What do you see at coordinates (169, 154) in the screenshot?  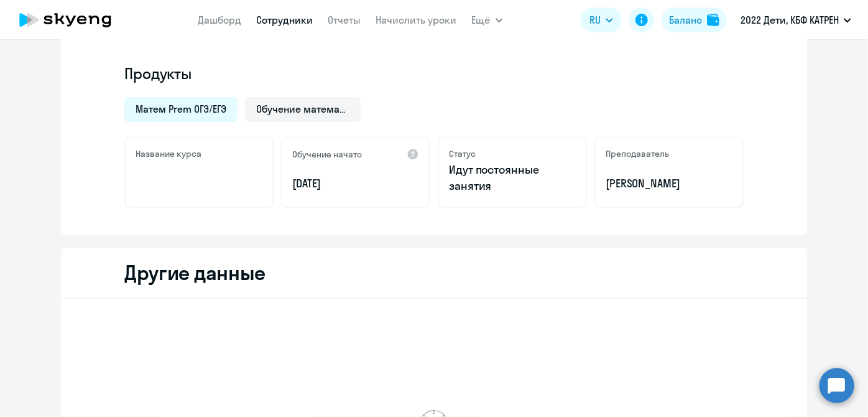 I see `h5: Название курса` at bounding box center [169, 154].